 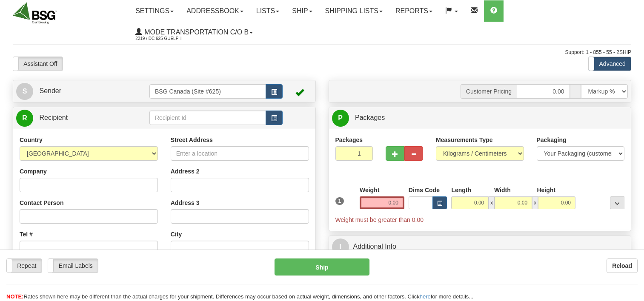 I want to click on b: Reload, so click(x=622, y=266).